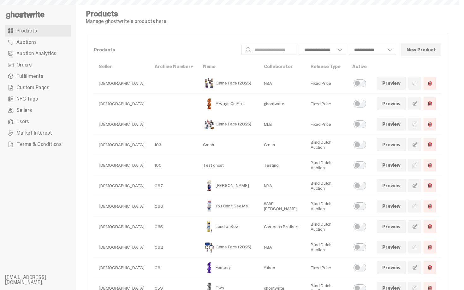 The width and height of the screenshot is (464, 290). I want to click on a: Market Interest, so click(38, 133).